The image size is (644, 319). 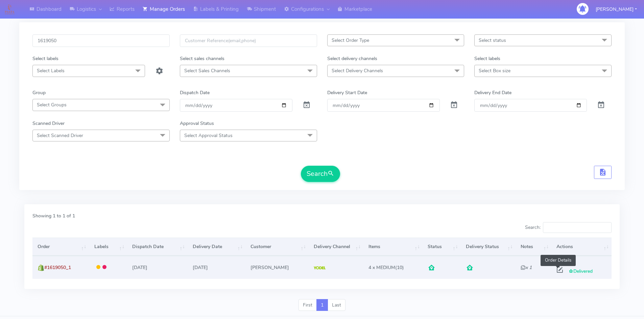 I want to click on label: Showing 1 to 1 of 1, so click(x=54, y=216).